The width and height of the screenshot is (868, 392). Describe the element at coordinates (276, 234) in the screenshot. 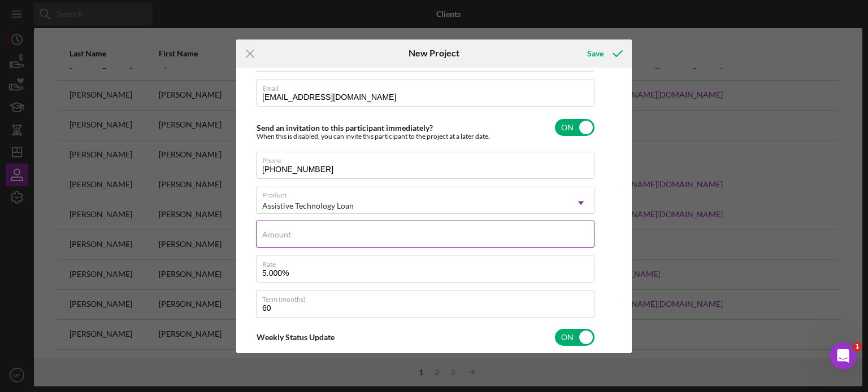

I see `label: Amount` at that location.